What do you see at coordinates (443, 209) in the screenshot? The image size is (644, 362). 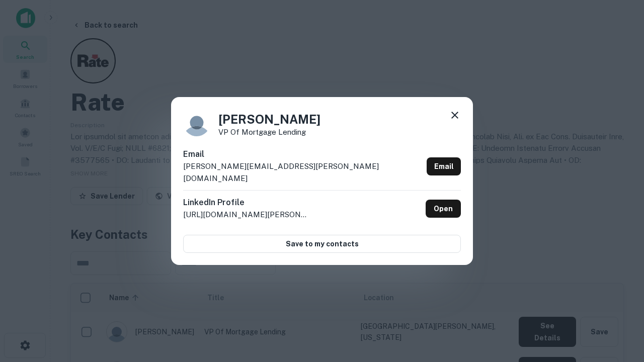 I see `a: Open` at bounding box center [443, 209].